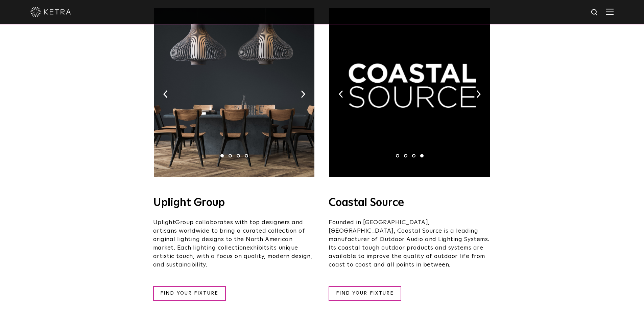 Image resolution: width=644 pixels, height=320 pixels. I want to click on span: exhibits, so click(258, 248).